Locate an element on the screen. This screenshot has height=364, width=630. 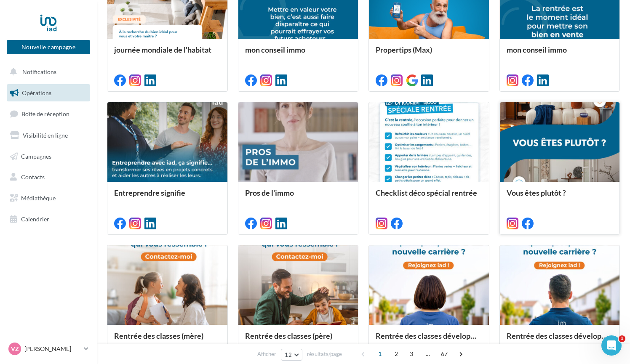
span: Afficher is located at coordinates (267, 354).